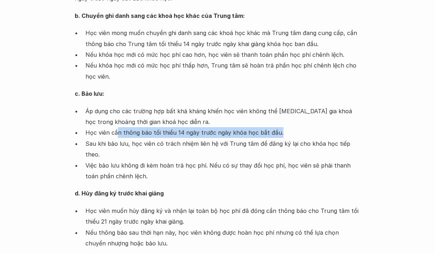 The width and height of the screenshot is (435, 254). Describe the element at coordinates (223, 216) in the screenshot. I see `p: Học viên muốn hủy đăng ký và nhận lại toàn bộ học phí đã đóng cần thông báo cho Trung tâm tối thi...` at that location.